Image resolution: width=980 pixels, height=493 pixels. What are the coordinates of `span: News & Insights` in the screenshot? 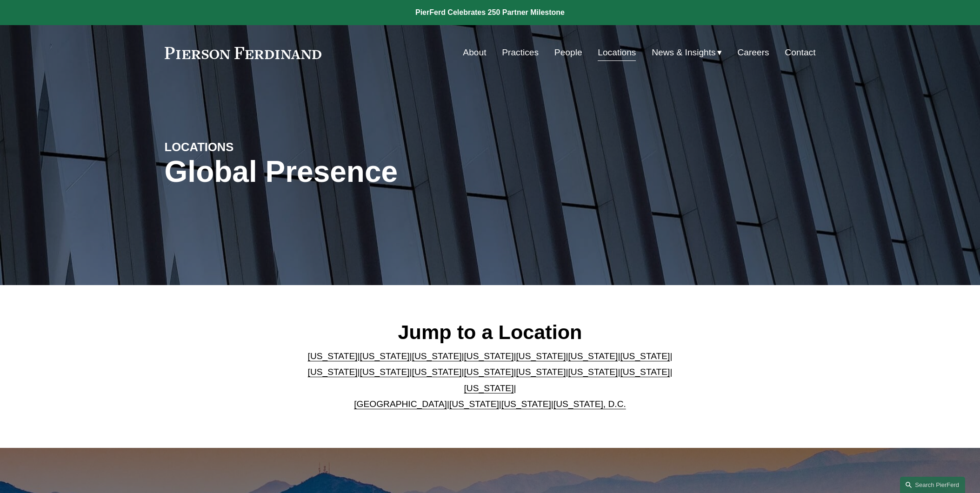 It's located at (684, 53).